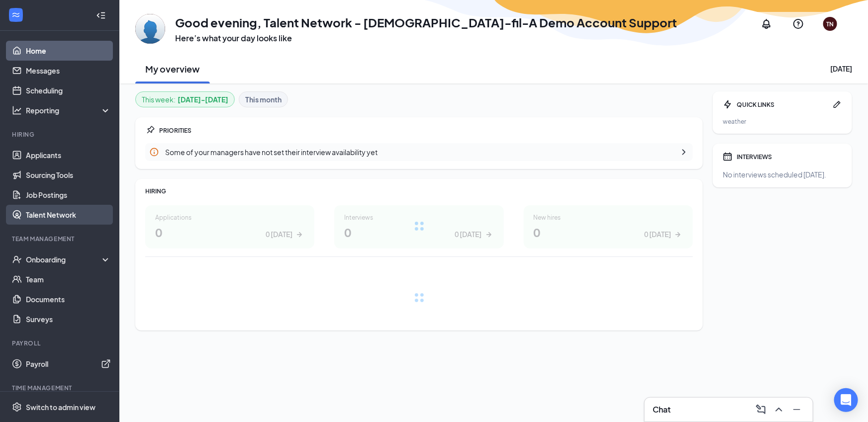 This screenshot has height=422, width=868. What do you see at coordinates (728, 157) in the screenshot?
I see `svg: Calendar` at bounding box center [728, 157].